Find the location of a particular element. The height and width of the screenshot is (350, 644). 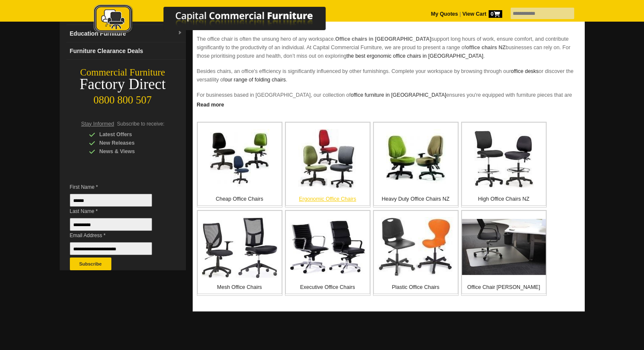

div: Latest Offers is located at coordinates (129, 134).